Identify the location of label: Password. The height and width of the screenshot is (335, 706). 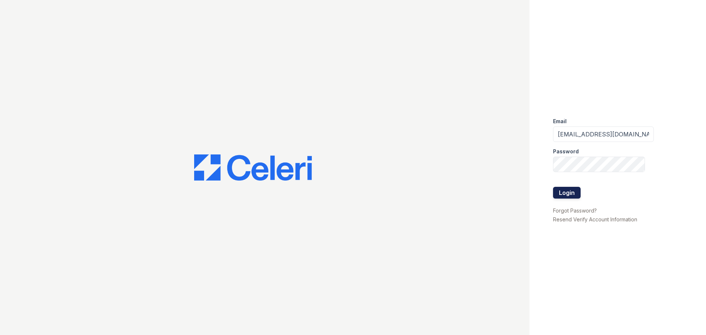
(566, 151).